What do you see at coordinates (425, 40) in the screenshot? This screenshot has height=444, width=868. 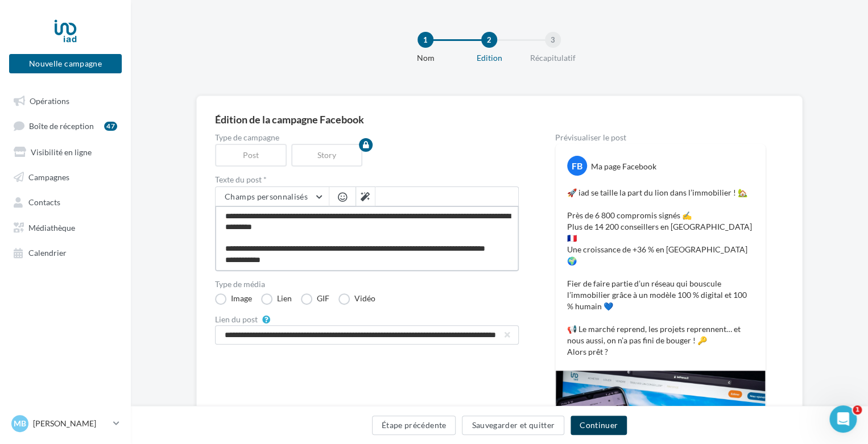 I see `div: 1` at bounding box center [425, 40].